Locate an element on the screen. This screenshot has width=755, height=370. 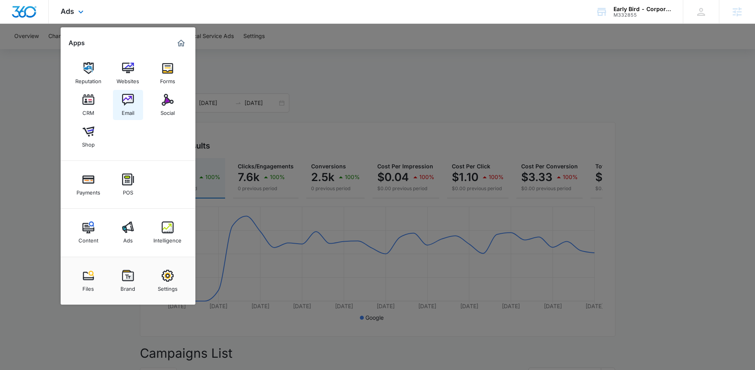
div: Content is located at coordinates (88, 239).